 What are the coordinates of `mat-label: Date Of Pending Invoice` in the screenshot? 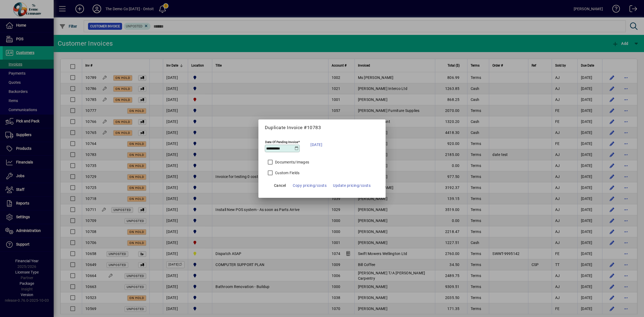 It's located at (281, 142).